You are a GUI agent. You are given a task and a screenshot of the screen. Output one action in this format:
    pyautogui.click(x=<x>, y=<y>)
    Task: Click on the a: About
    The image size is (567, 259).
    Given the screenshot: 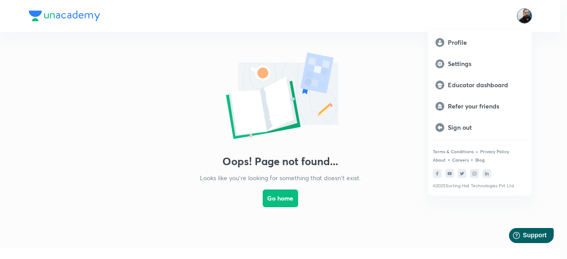 What is the action you would take?
    pyautogui.click(x=439, y=160)
    